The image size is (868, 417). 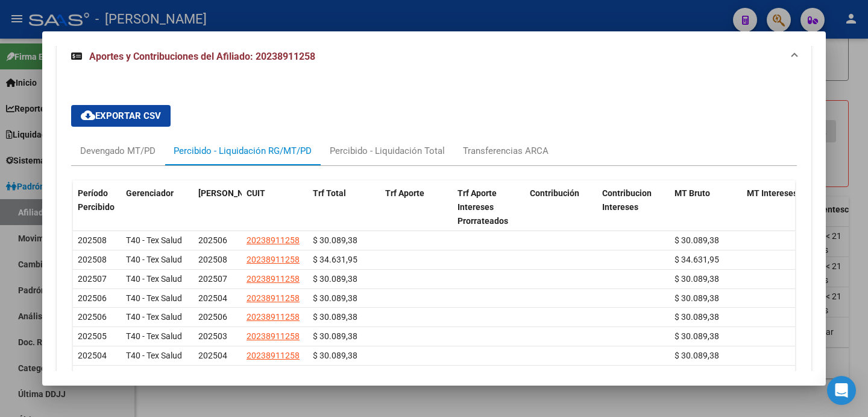 I want to click on div: Transferencias ARCA, so click(x=506, y=151).